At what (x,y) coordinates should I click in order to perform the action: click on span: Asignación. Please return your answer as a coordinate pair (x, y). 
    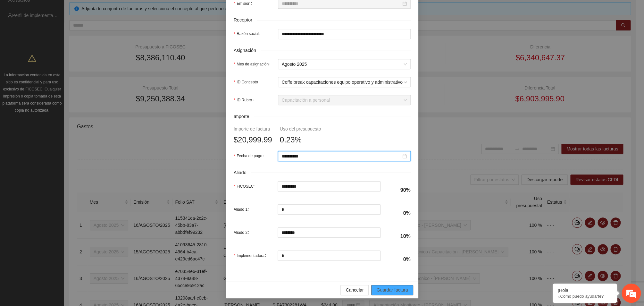
    Looking at the image, I should click on (247, 50).